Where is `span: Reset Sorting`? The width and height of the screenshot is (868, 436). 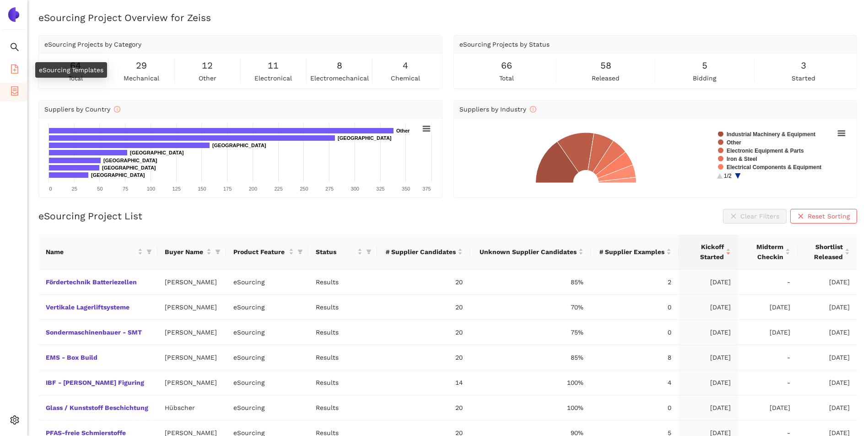 span: Reset Sorting is located at coordinates (829, 217).